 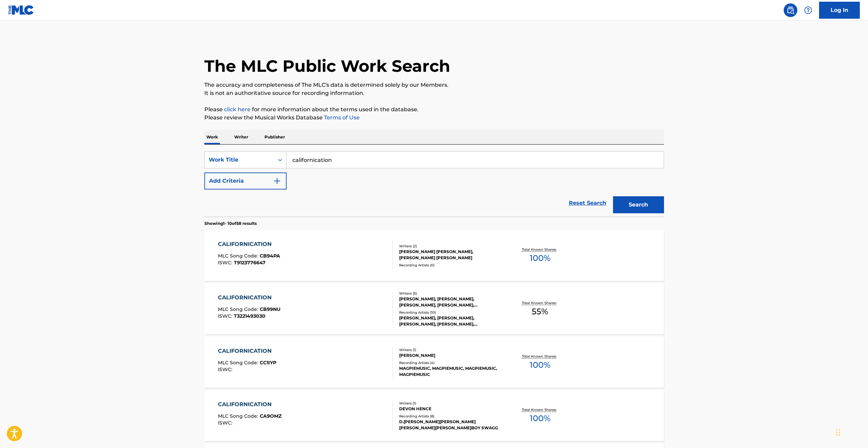 I want to click on a: CALIFORNICATIONMLC Song Code:CA9OMZISWC:Writers (1)DEVON HENCERecording Artists (8)D.[PERSON_NAME..., so click(x=434, y=415).